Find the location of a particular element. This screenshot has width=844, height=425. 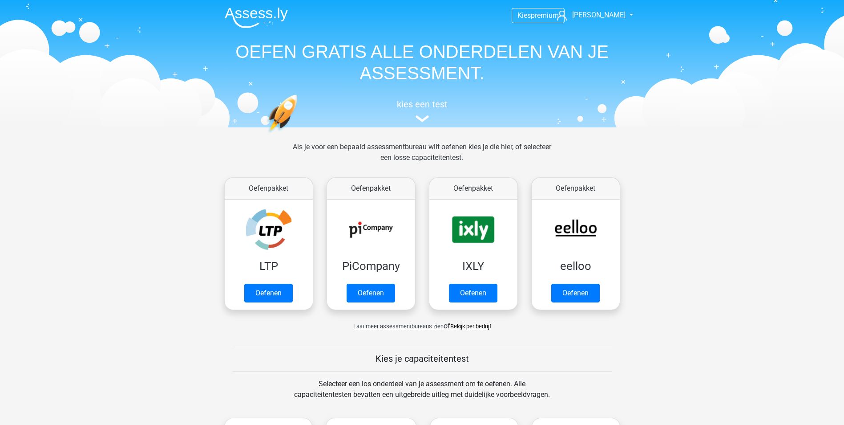

img: assessment is located at coordinates (422, 118).